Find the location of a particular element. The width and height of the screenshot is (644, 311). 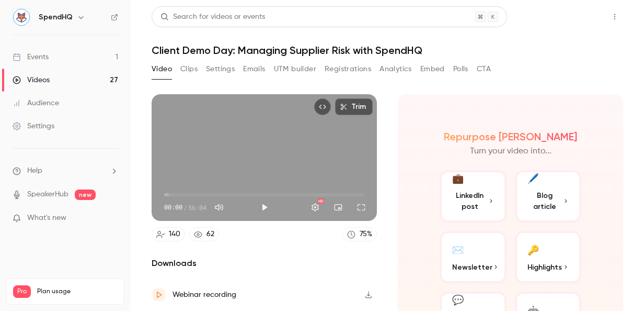

div: Audience is located at coordinates (35, 103).